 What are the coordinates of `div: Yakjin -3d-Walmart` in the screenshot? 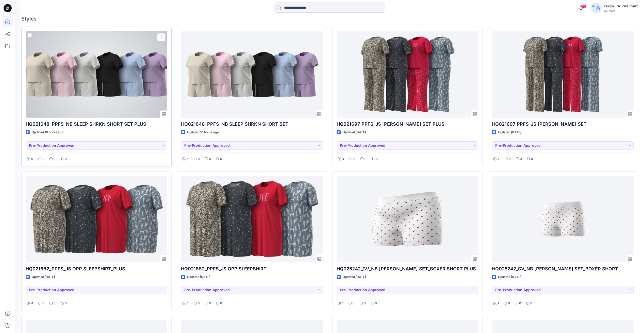 It's located at (621, 6).